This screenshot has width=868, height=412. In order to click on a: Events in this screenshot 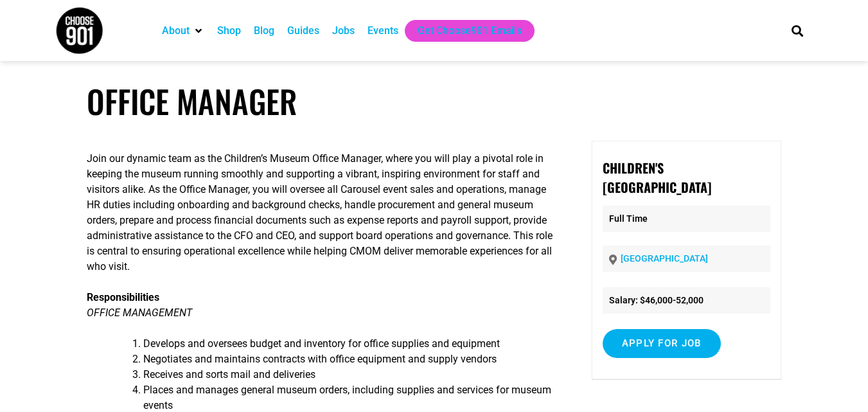, I will do `click(383, 30)`.